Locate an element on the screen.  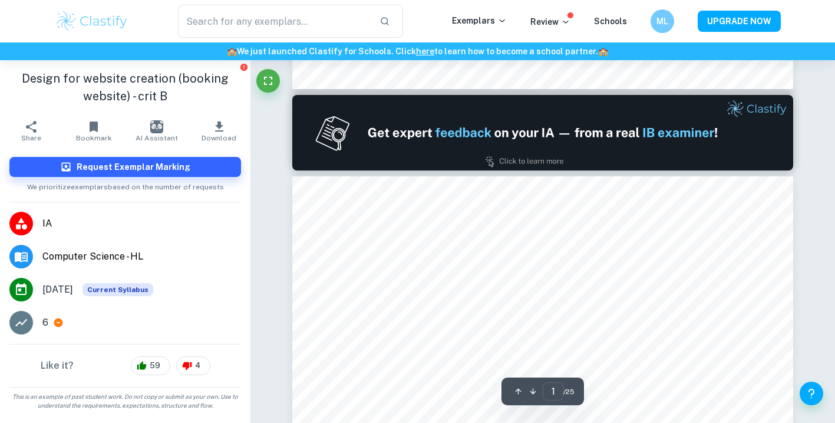
button: Request Exemplar Marking is located at coordinates (125, 167).